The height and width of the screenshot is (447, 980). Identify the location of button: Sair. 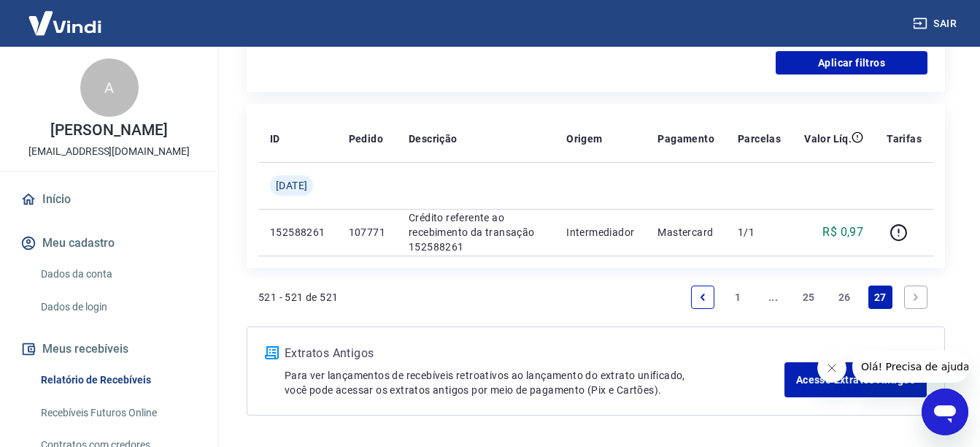
(937, 23).